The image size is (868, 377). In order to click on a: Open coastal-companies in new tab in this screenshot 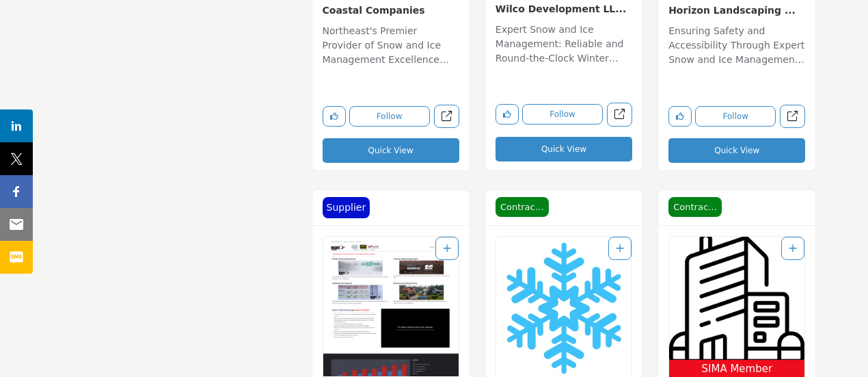, I will do `click(446, 117)`.